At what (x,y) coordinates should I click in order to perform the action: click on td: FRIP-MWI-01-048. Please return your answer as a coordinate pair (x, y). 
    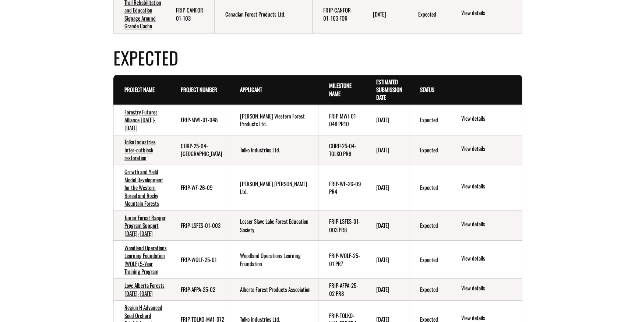
    Looking at the image, I should click on (200, 120).